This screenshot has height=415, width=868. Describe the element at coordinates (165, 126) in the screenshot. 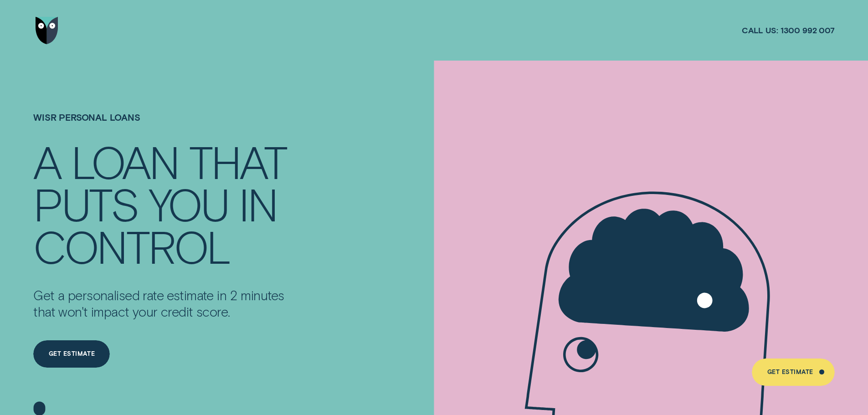

I see `h1: Wisr Personal Loans` at that location.